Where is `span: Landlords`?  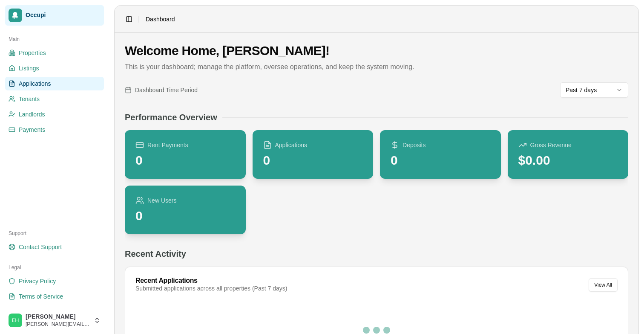
span: Landlords is located at coordinates (32, 115).